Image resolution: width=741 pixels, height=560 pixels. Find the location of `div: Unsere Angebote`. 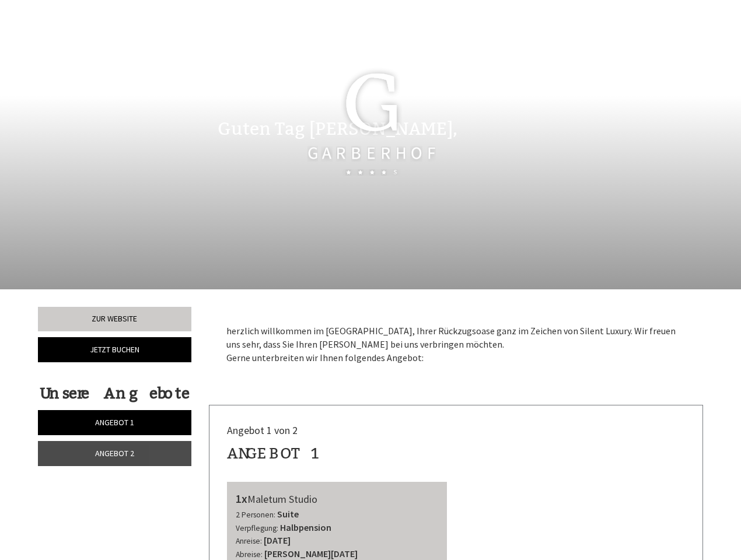

div: Unsere Angebote is located at coordinates (114, 393).